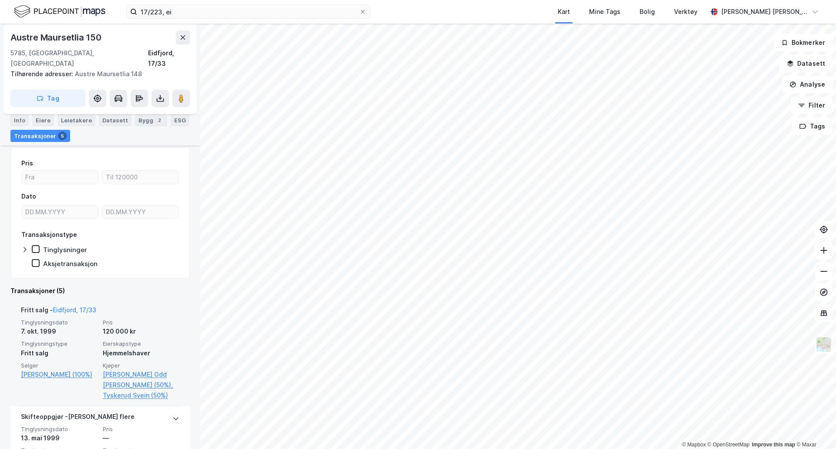 This screenshot has width=836, height=449. What do you see at coordinates (159, 120) in the screenshot?
I see `div: 2` at bounding box center [159, 120].